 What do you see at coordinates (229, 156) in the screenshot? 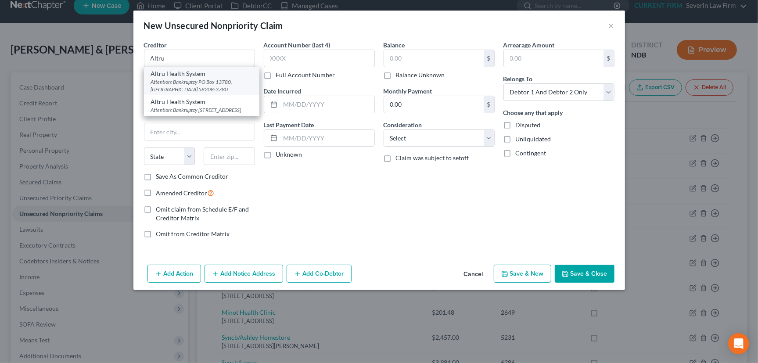
I see `input: Enter zip...` at bounding box center [229, 156].